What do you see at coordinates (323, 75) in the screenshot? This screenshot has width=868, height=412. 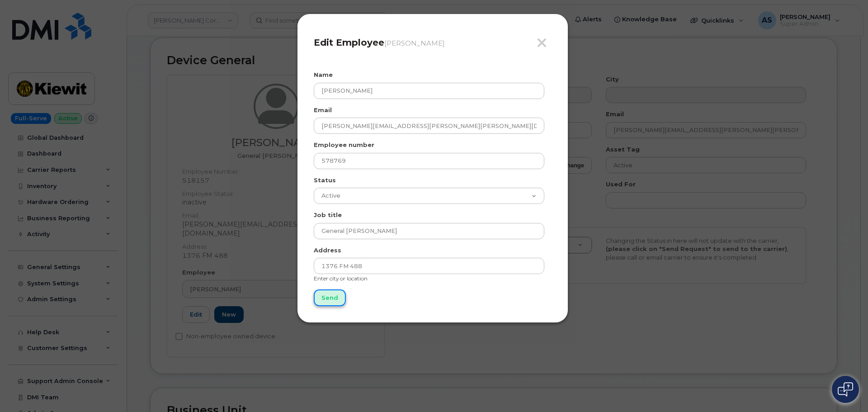 I see `label: Name` at bounding box center [323, 75].